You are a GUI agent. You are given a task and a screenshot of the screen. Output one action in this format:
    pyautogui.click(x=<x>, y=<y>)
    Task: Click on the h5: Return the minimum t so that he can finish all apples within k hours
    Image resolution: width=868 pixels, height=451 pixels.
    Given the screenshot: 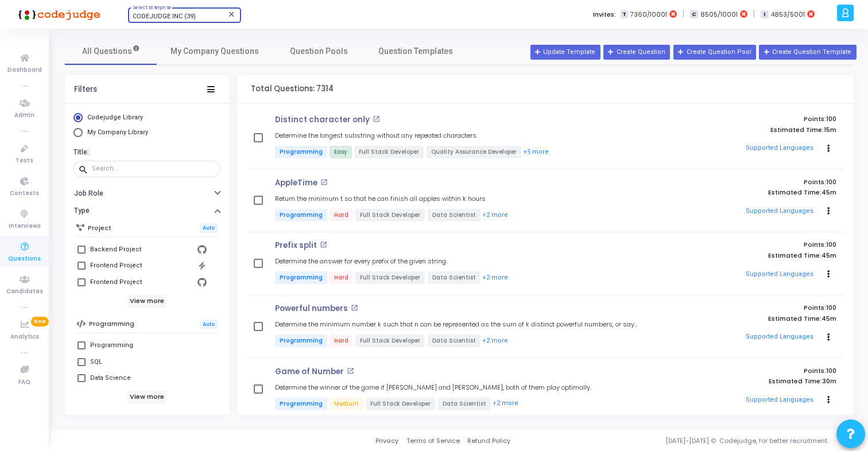 What is the action you would take?
    pyautogui.click(x=380, y=198)
    